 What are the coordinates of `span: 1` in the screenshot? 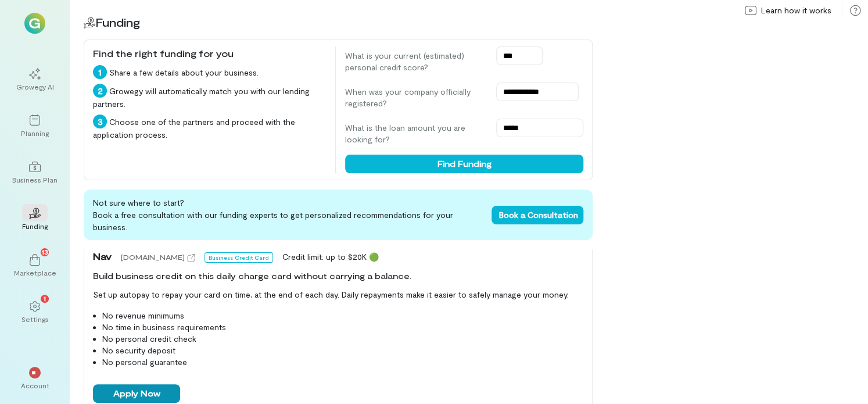 It's located at (45, 298).